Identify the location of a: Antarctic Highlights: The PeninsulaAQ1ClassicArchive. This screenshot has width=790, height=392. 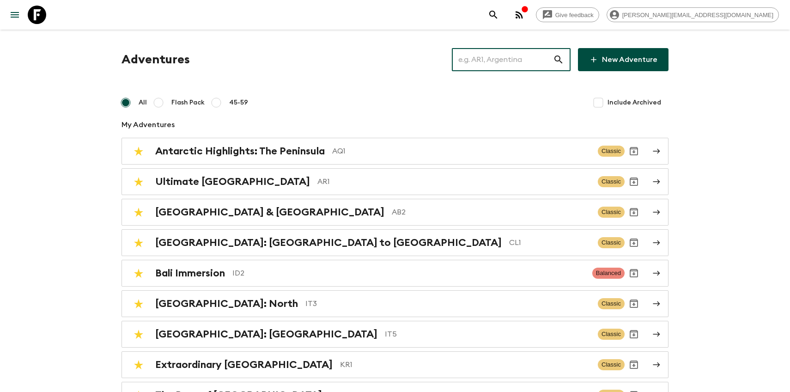
(395, 151).